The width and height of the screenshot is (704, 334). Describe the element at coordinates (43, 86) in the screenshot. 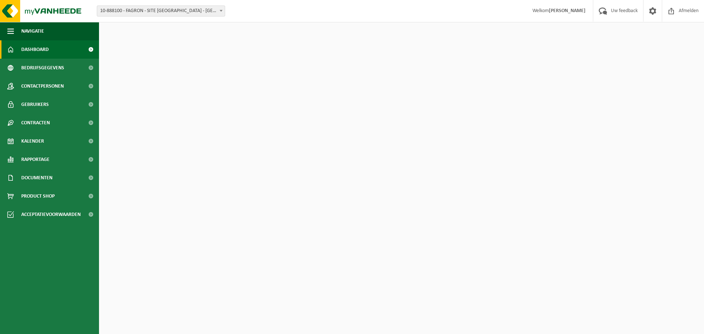

I see `span: Contactpersonen` at that location.